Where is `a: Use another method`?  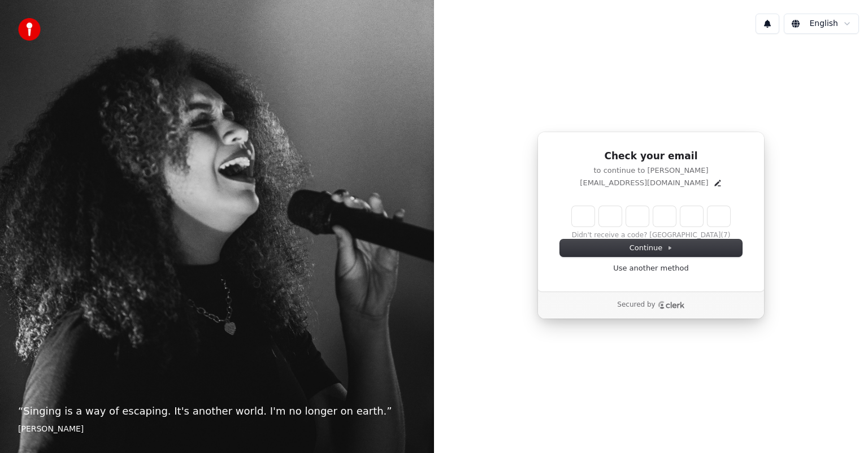 a: Use another method is located at coordinates (651, 268).